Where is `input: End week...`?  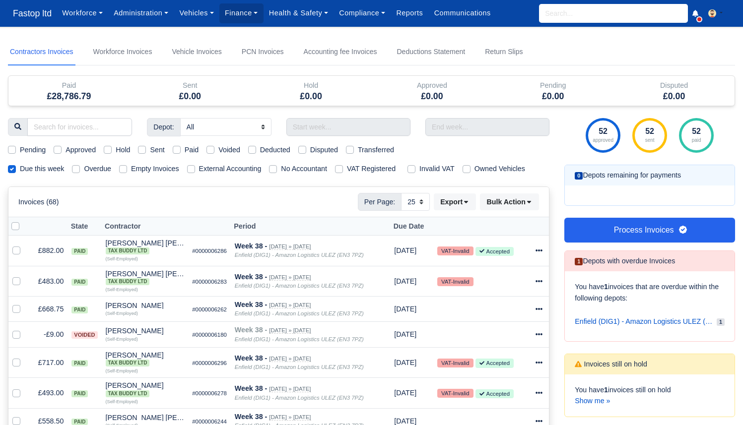 input: End week... is located at coordinates (487, 127).